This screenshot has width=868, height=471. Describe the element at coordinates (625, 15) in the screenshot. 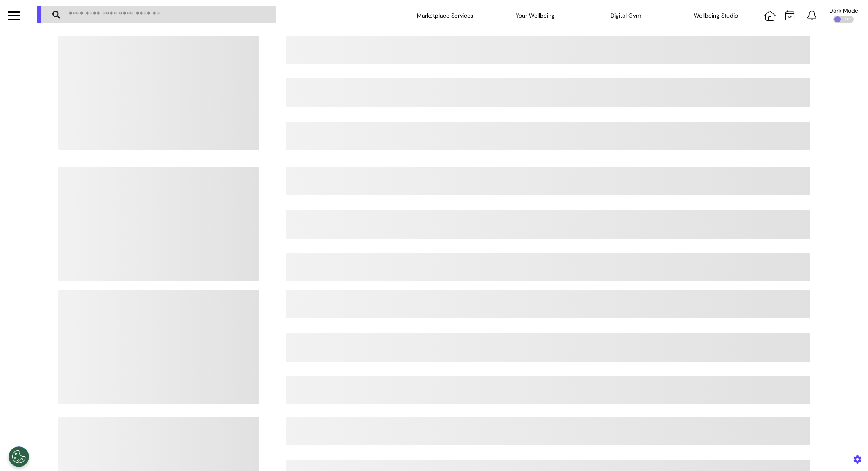

I see `div: Digital Gym` at that location.